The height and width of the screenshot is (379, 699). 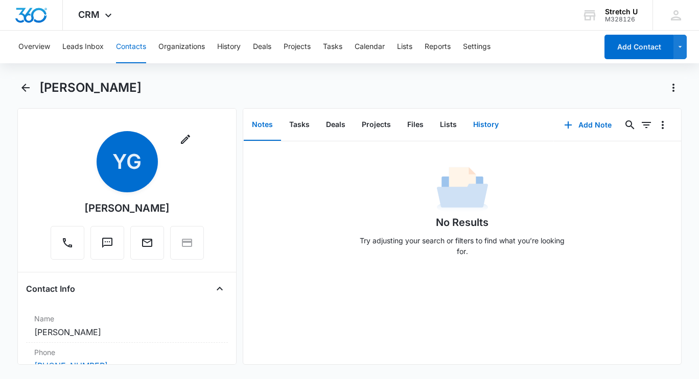 What do you see at coordinates (107, 246) in the screenshot?
I see `a: Text` at bounding box center [107, 246].